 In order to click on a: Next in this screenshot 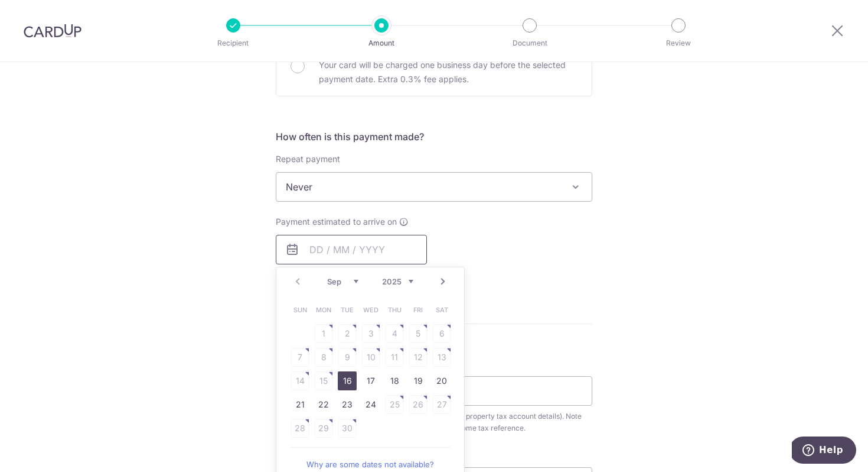, I will do `click(443, 281)`.